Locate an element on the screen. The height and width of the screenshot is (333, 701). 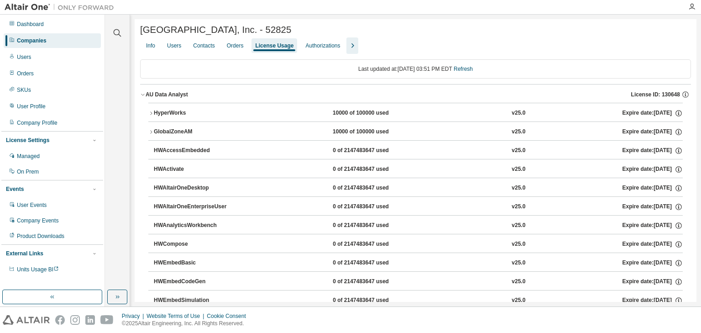
div: Company Profile is located at coordinates (37, 123).